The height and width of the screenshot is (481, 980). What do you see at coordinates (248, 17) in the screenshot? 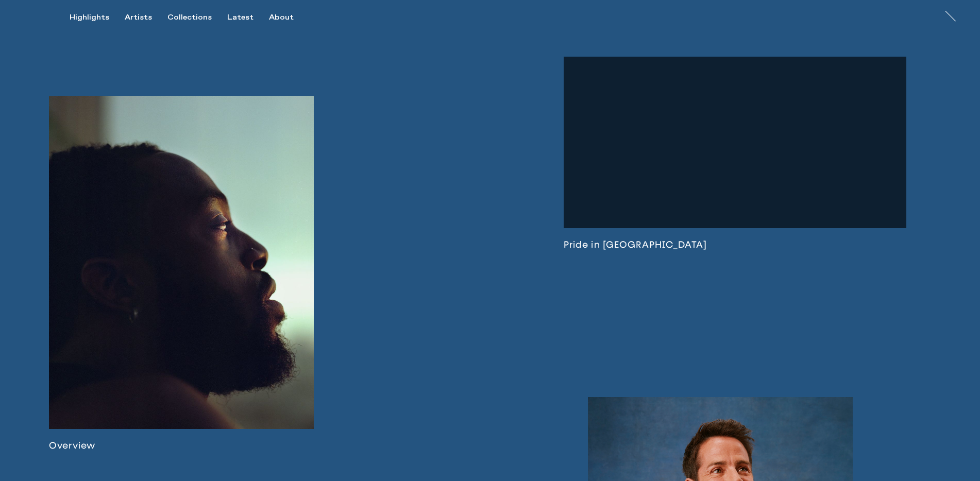
I see `button: Latest` at bounding box center [248, 17].